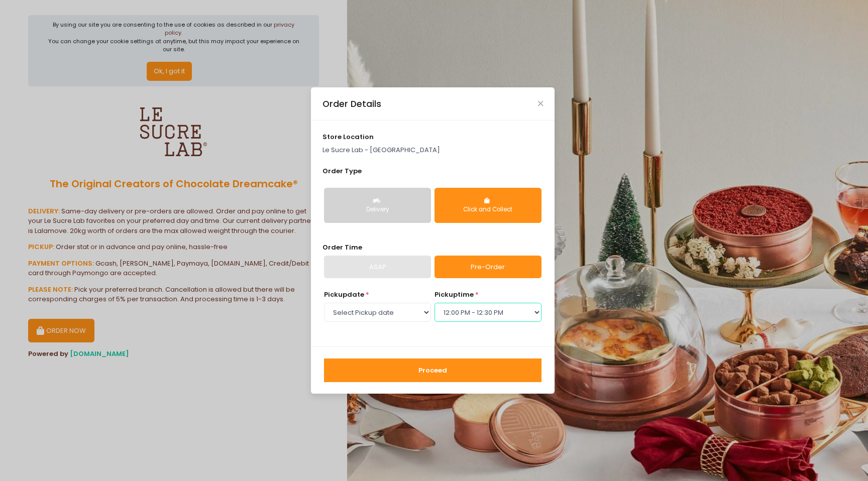 This screenshot has height=481, width=868. Describe the element at coordinates (432, 371) in the screenshot. I see `button: Proceed` at that location.